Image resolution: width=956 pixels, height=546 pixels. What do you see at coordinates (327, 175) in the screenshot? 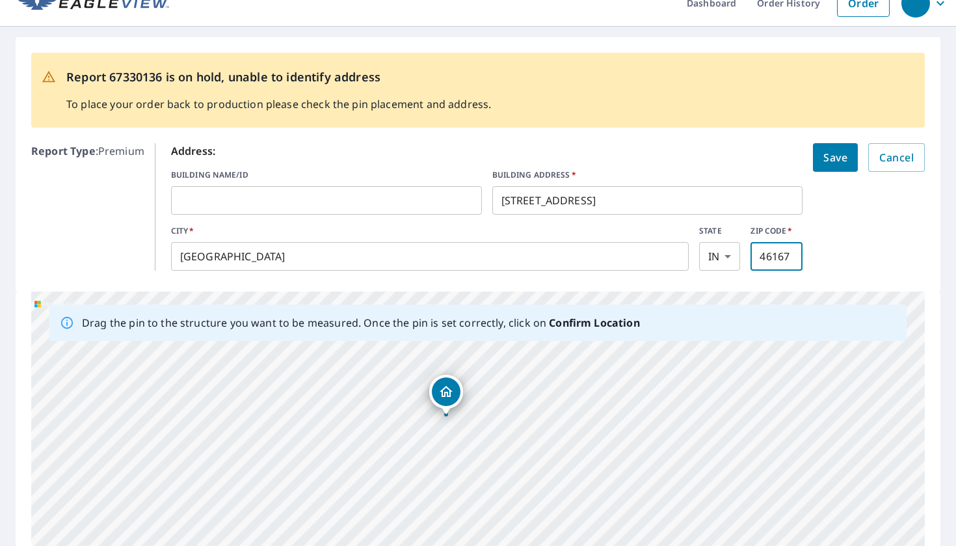
I see `label: BUILDING NAME/ID` at bounding box center [327, 175].